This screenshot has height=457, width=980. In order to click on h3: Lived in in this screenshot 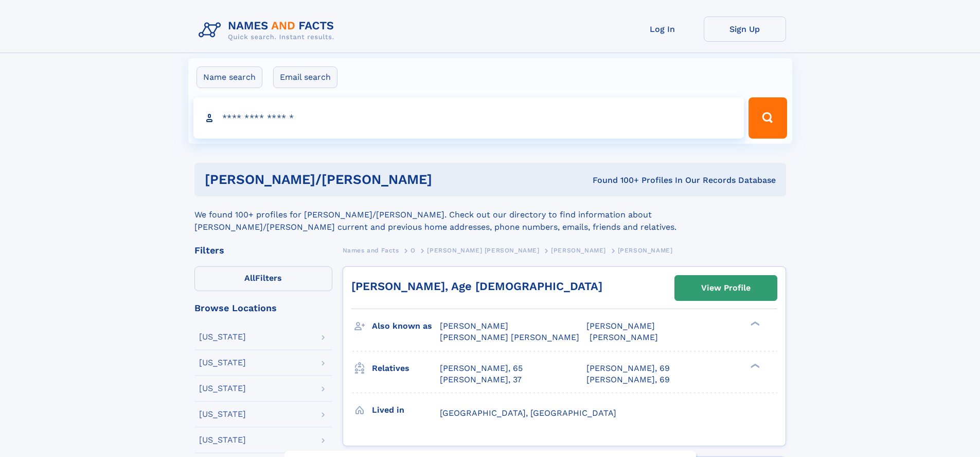, I will do `click(406, 410)`.